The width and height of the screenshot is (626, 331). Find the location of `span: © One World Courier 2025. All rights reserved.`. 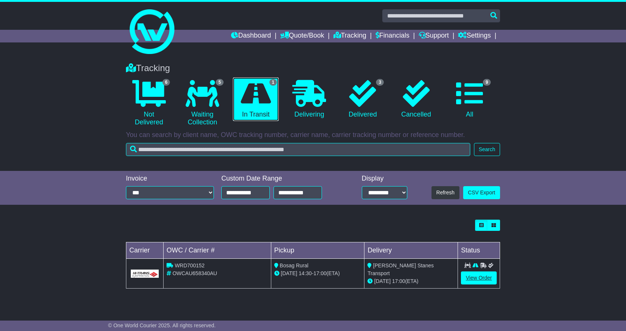

span: © One World Courier 2025. All rights reserved. is located at coordinates (162, 326).